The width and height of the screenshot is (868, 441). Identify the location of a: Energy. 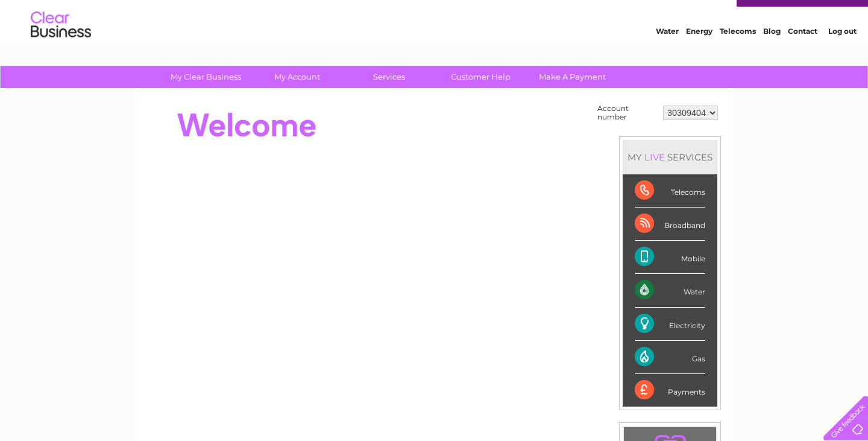
(699, 56).